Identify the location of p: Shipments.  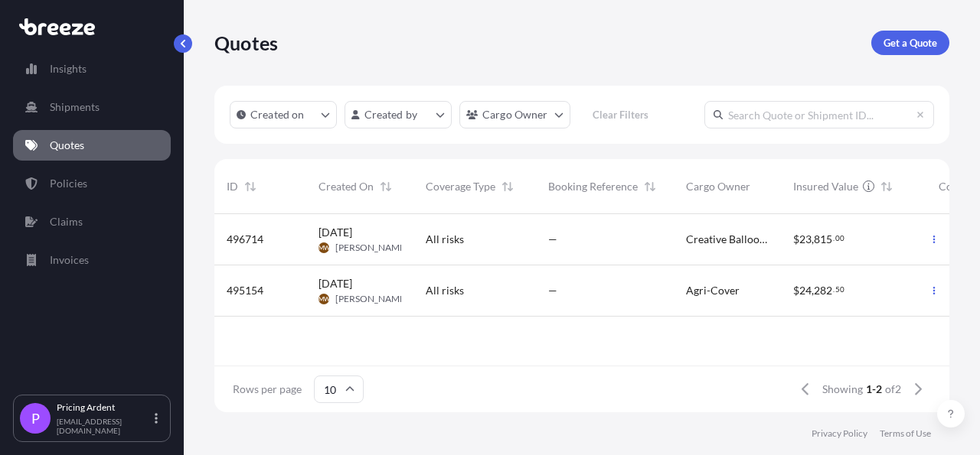
(74, 107).